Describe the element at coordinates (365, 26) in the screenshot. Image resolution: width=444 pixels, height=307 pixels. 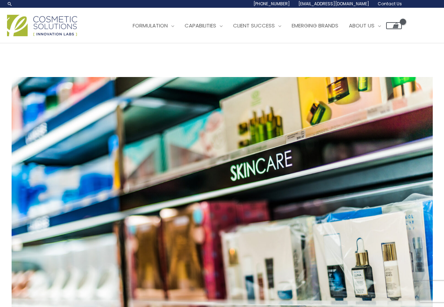
I see `a: About Us` at that location.